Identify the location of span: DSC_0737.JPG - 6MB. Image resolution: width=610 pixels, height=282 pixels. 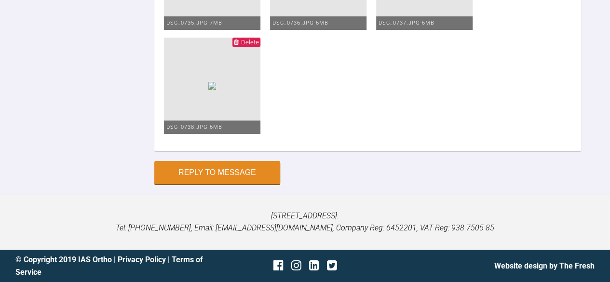
(406, 23).